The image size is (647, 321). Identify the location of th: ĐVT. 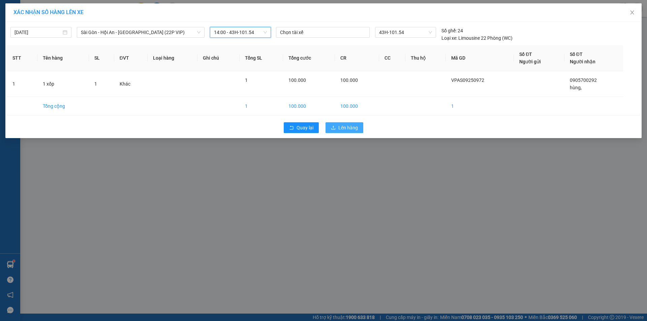
(131, 58).